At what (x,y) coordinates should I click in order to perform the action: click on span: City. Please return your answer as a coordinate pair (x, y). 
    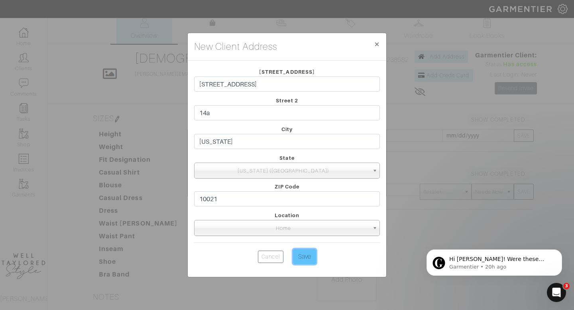
    Looking at the image, I should click on (287, 129).